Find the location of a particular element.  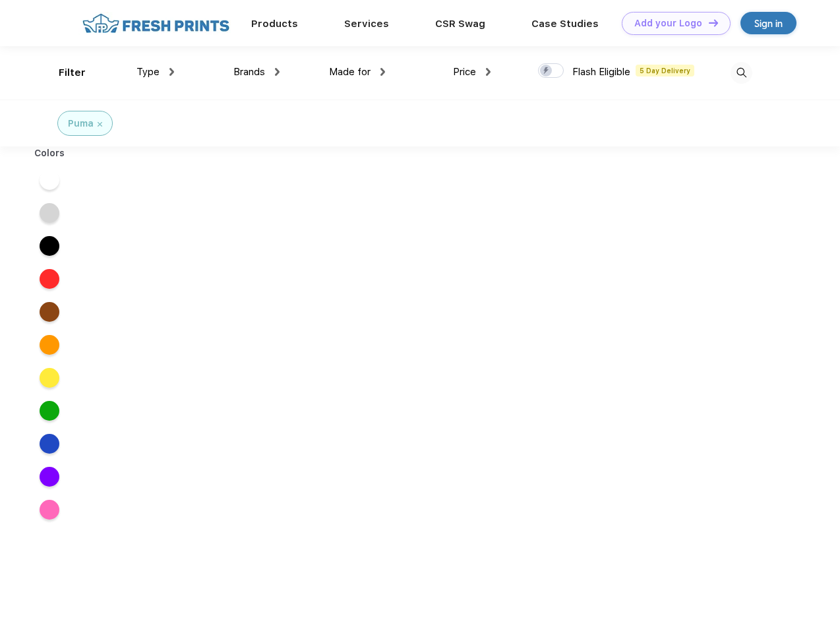

div: Add your Logo is located at coordinates (668, 23).